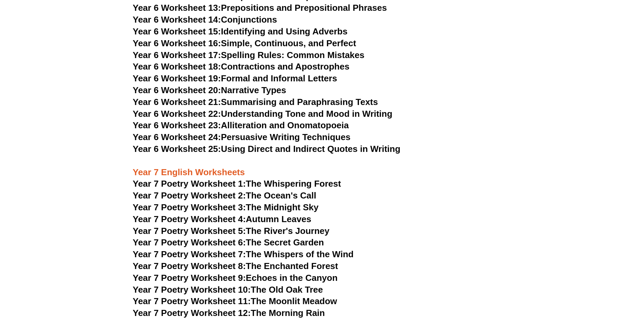 The image size is (644, 319). What do you see at coordinates (241, 67) in the screenshot?
I see `a: Year 6 Worksheet 18:Contractions and Apostrophes` at bounding box center [241, 67].